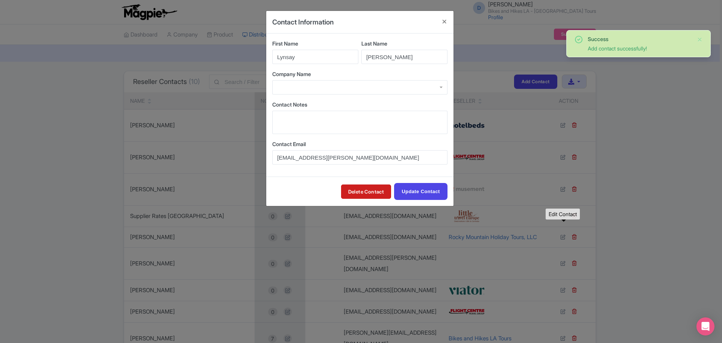 The image size is (722, 343). What do you see at coordinates (421, 191) in the screenshot?
I see `input: Update Contact` at bounding box center [421, 191].